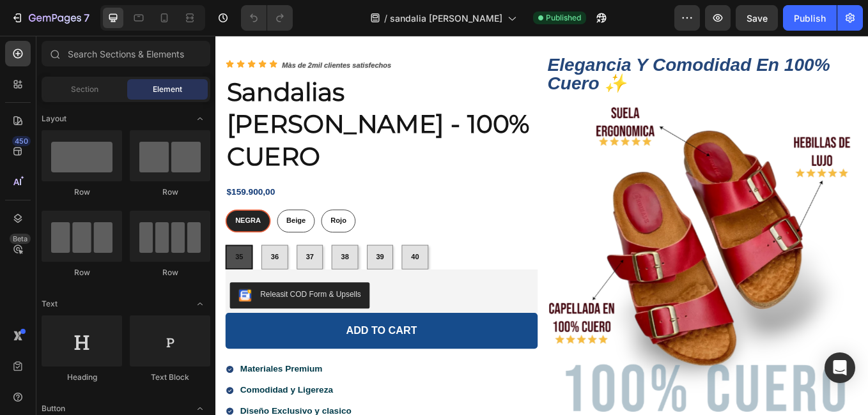  What do you see at coordinates (195, 347) in the screenshot?
I see `button: Add to cart` at bounding box center [195, 347].